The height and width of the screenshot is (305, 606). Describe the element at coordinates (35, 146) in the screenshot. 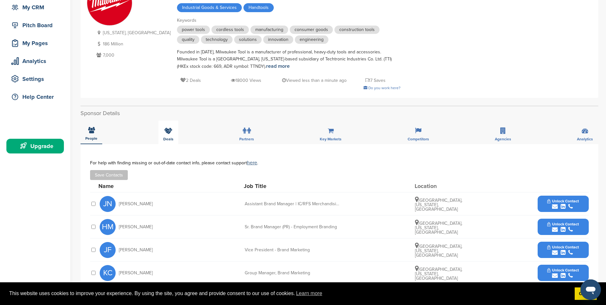

I see `a: Upgrade` at that location.